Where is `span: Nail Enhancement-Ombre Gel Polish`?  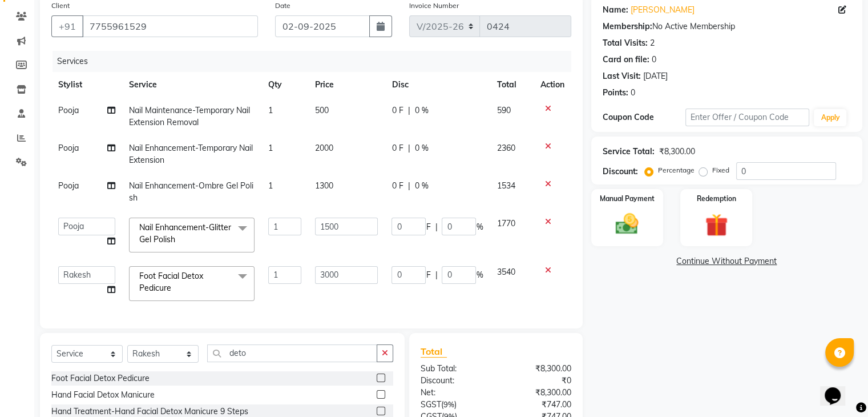 span: Nail Enhancement-Ombre Gel Polish is located at coordinates (192, 192).